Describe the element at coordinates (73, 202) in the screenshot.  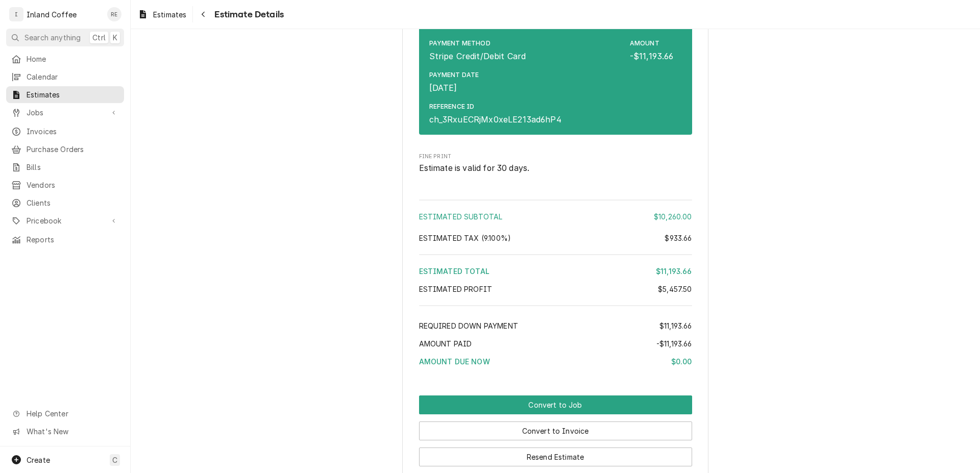
I see `span: Clients` at that location.